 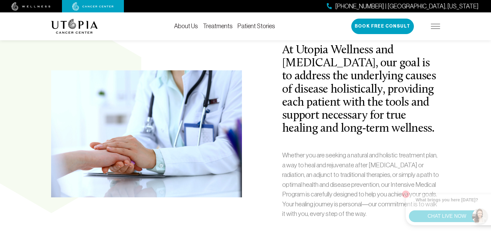 What do you see at coordinates (218, 26) in the screenshot?
I see `a: Treatments` at bounding box center [218, 26].